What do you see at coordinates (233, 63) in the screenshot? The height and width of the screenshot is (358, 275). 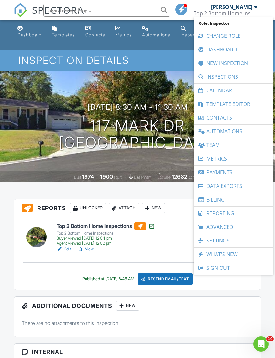 I see `a: New Inspection` at bounding box center [233, 63].